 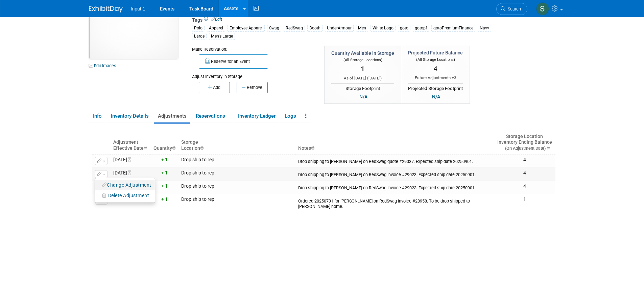 What do you see at coordinates (164, 143) in the screenshot?
I see `th: Quantity : activate to sort column ascending` at bounding box center [164, 143].